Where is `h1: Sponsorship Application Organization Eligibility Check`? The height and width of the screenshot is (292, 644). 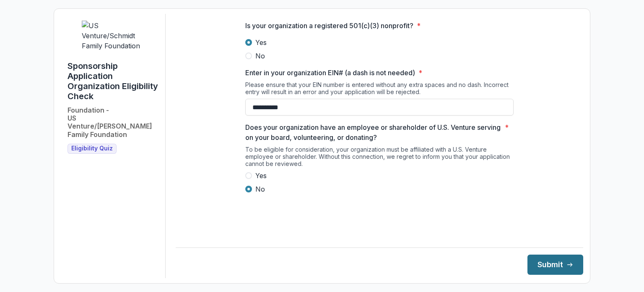
h1: Sponsorship Application Organization Eligibility Check is located at coordinates (112, 81).